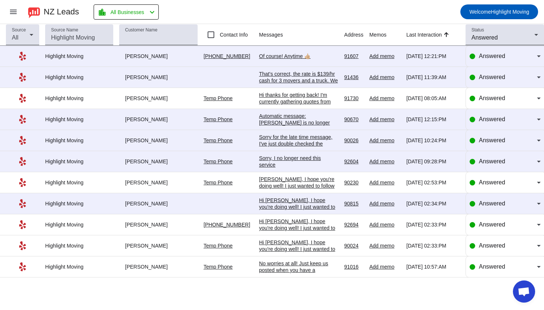  What do you see at coordinates (79, 38) in the screenshot?
I see `input: Highlight Moving` at bounding box center [79, 38].